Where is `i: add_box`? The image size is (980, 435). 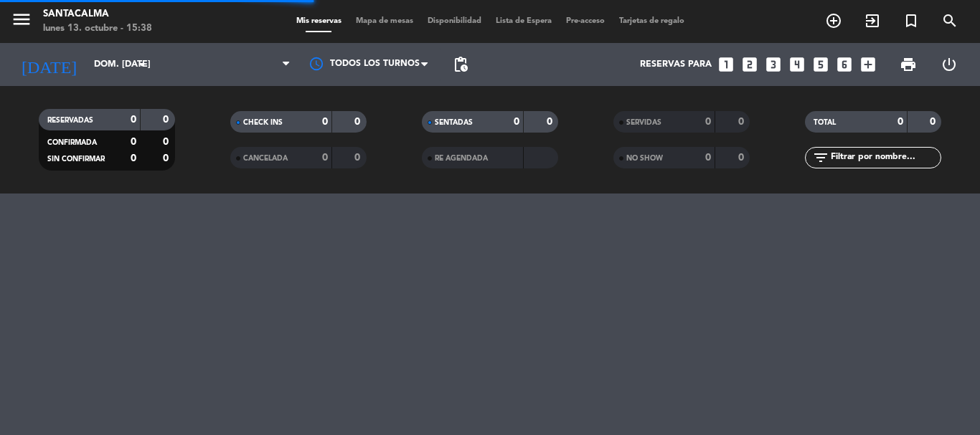 i: add_box is located at coordinates (868, 64).